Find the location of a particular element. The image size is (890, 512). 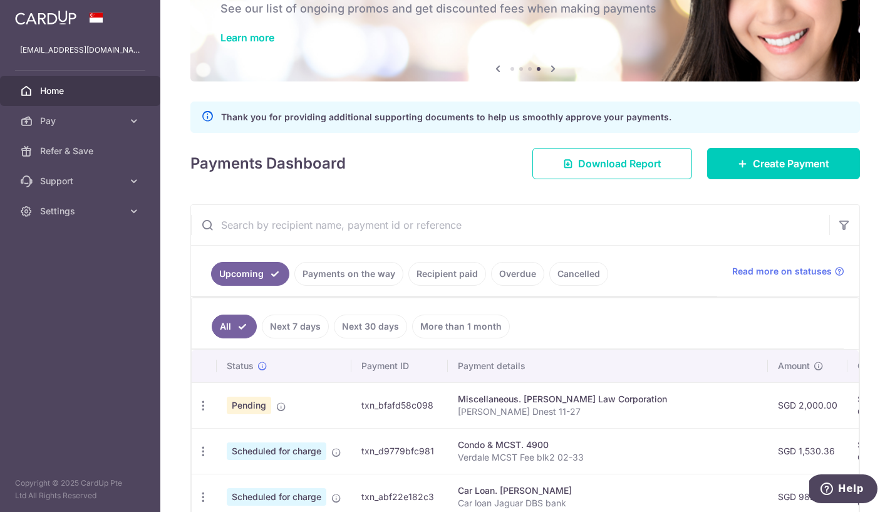

a: Next 30 days is located at coordinates (370, 326).